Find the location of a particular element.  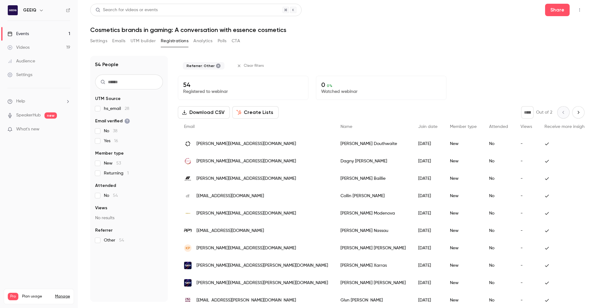

button: Analytics is located at coordinates (203, 41).